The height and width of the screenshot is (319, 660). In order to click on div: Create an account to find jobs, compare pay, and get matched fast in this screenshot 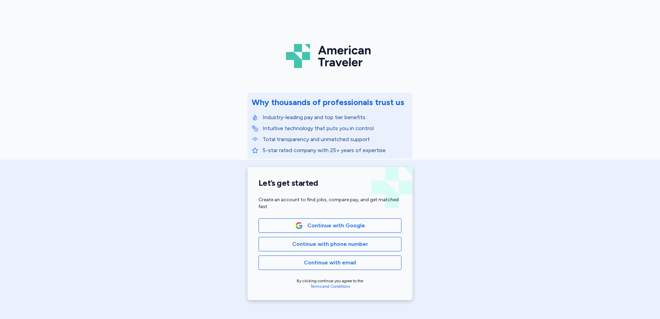, I will do `click(330, 203)`.